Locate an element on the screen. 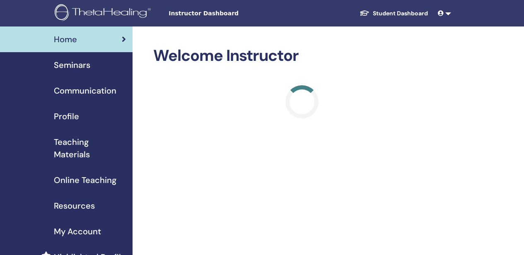 Image resolution: width=524 pixels, height=255 pixels. span: Seminars is located at coordinates (72, 65).